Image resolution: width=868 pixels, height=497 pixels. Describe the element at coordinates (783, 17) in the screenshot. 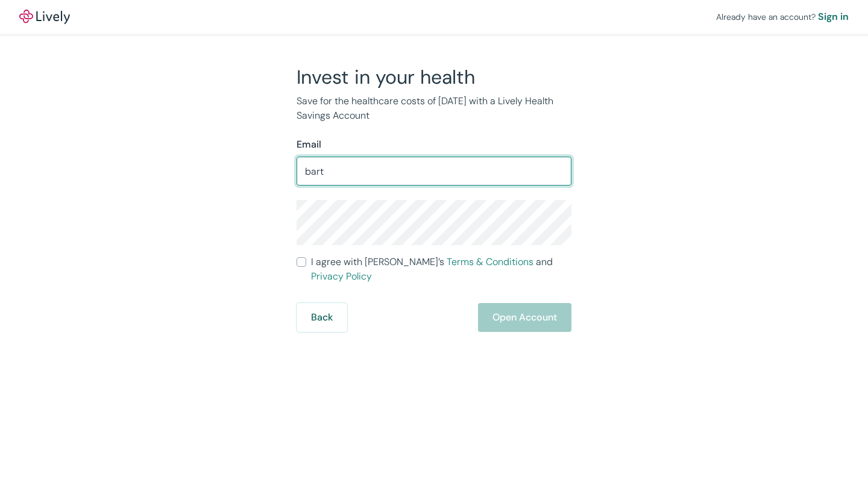

I see `div: Already have an account?` at that location.